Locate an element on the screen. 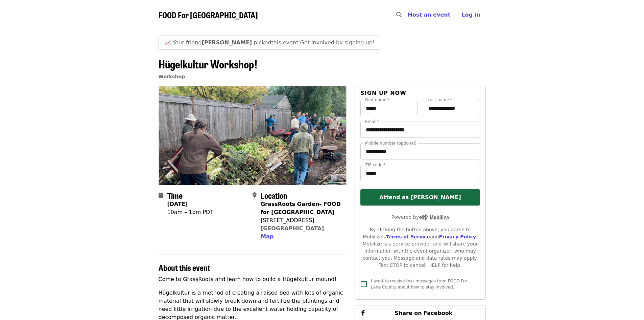 The height and width of the screenshot is (320, 644). span: Workshop is located at coordinates (172, 76).